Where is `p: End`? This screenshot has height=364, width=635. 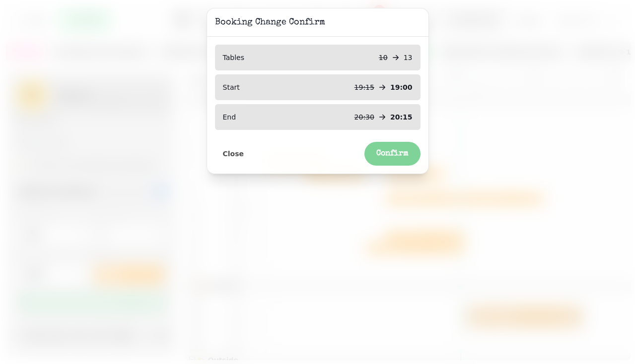 p: End is located at coordinates (229, 117).